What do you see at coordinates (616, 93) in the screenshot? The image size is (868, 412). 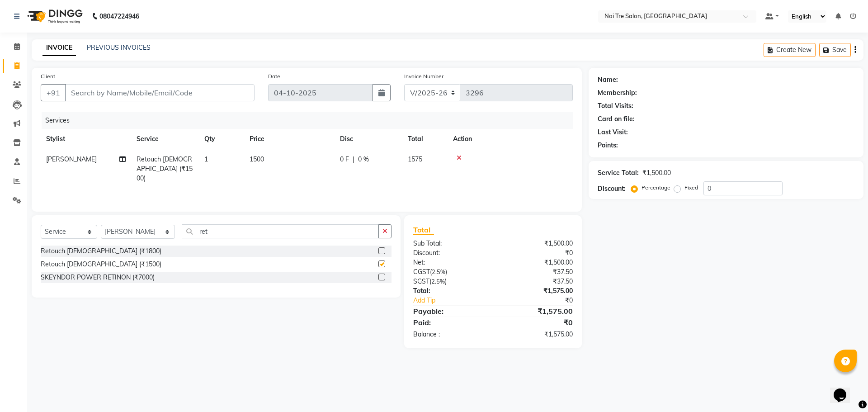 I see `div: Membership:` at bounding box center [616, 93].